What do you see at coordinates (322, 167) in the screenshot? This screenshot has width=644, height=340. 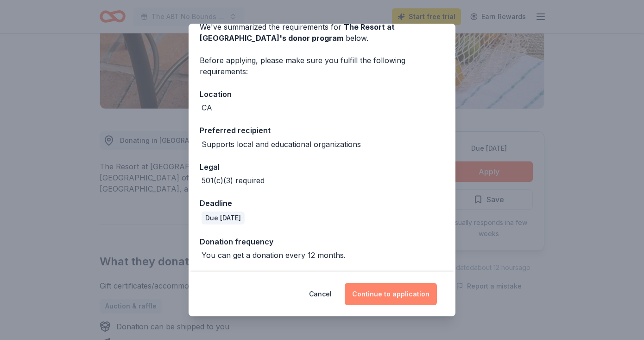 I see `div: Legal` at bounding box center [322, 167].